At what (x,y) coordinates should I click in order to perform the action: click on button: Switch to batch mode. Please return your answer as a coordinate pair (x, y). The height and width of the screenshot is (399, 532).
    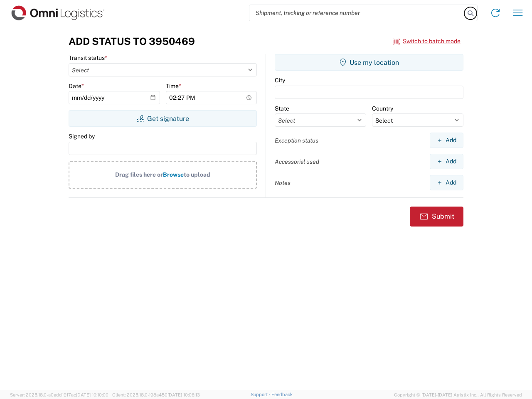
    Looking at the image, I should click on (427, 41).